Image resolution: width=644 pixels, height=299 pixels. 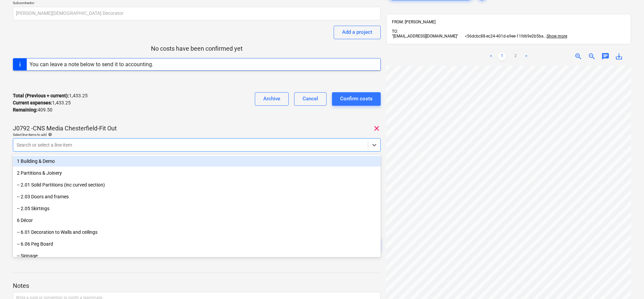 What do you see at coordinates (197, 161) in the screenshot?
I see `div: 1 Building & Demo` at bounding box center [197, 161].